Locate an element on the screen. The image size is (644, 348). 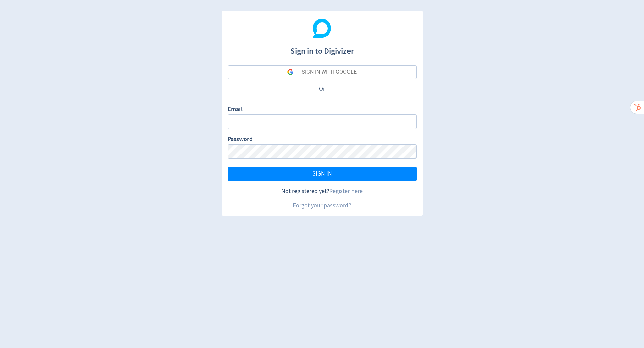
p: Or is located at coordinates (322, 88).